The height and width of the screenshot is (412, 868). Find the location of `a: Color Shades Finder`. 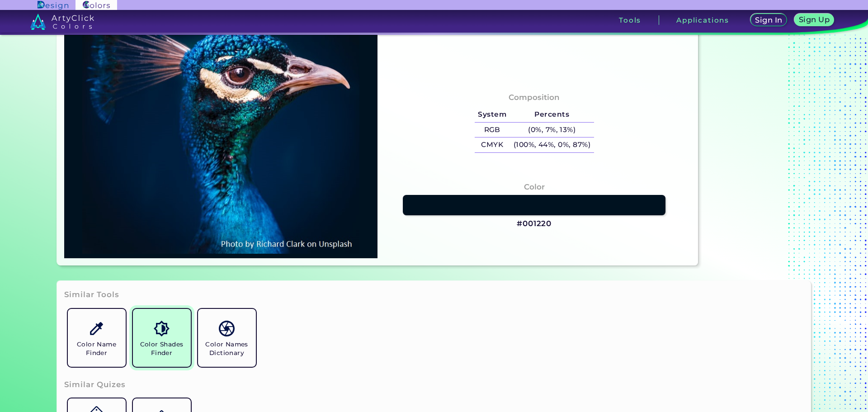

a: Color Shades Finder is located at coordinates (162, 338).